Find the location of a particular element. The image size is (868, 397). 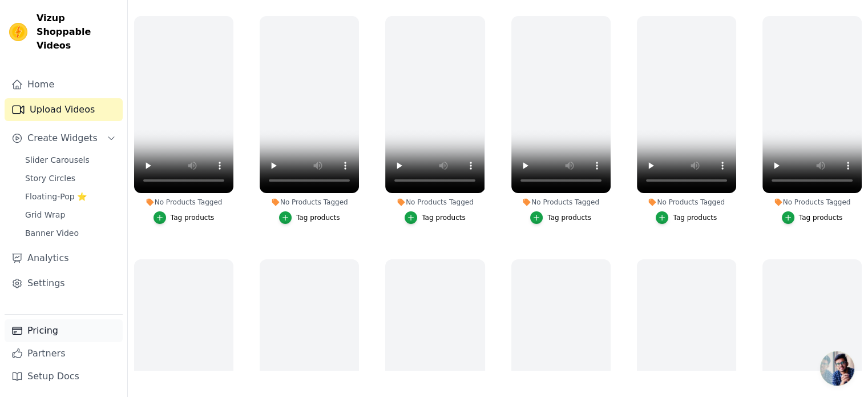

a: Settings is located at coordinates (63, 283).